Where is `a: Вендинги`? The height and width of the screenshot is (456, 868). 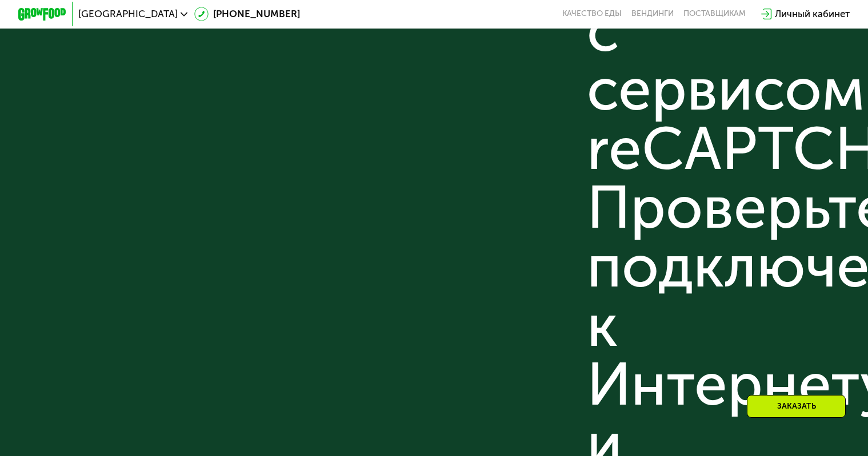 a: Вендинги is located at coordinates (652, 14).